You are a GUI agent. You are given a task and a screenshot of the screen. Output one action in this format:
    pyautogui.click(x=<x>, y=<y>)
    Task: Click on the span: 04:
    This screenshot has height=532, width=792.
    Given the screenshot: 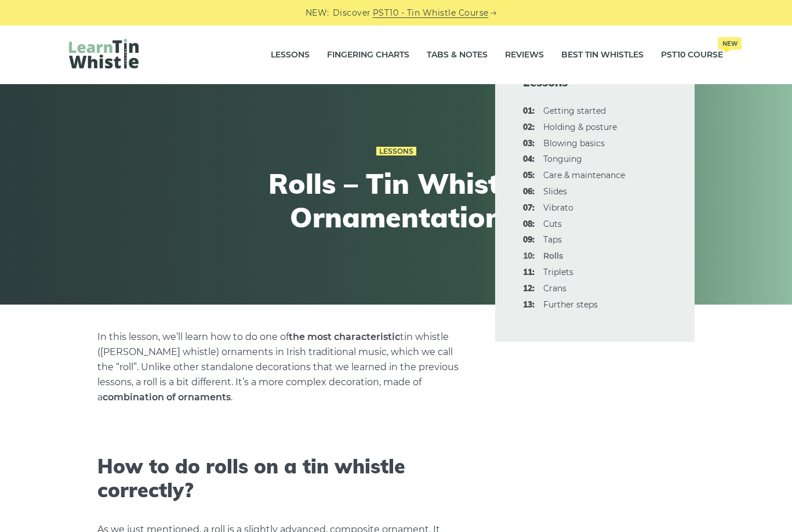 What is the action you would take?
    pyautogui.click(x=529, y=159)
    